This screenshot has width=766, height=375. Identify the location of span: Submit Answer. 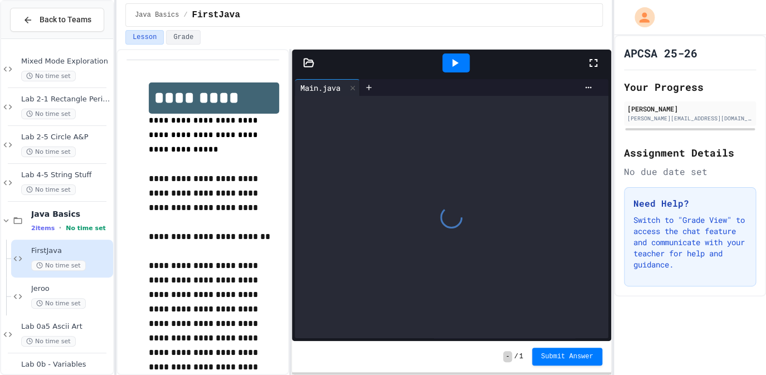
(567, 357).